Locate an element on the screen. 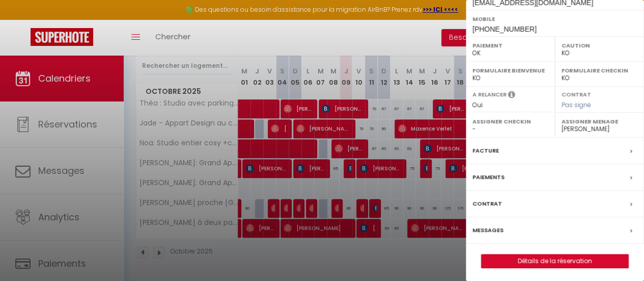 The height and width of the screenshot is (281, 644). a: Détails de la réservation is located at coordinates (555, 261).